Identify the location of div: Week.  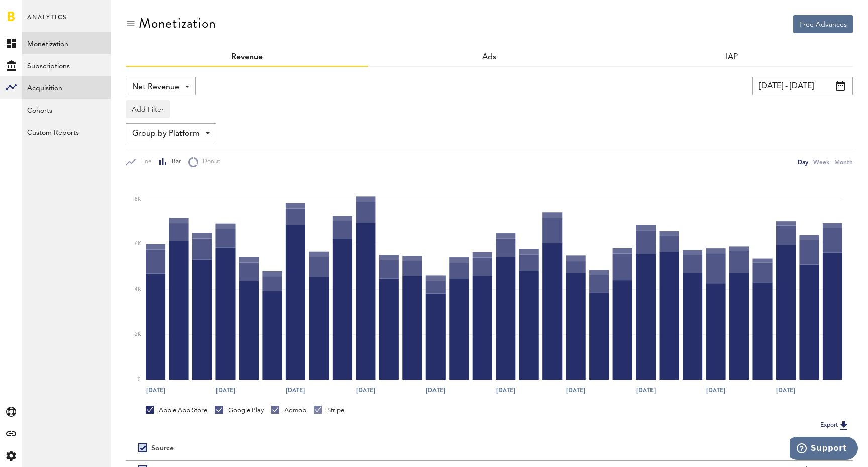
(821, 162).